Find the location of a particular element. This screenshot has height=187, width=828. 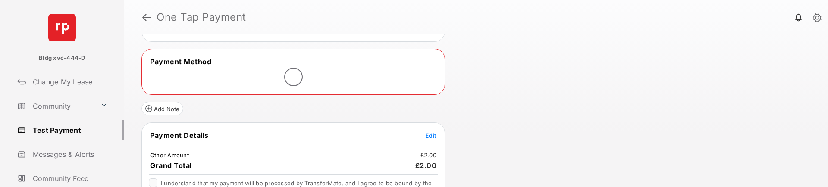

td: Other Amount is located at coordinates (169, 155).